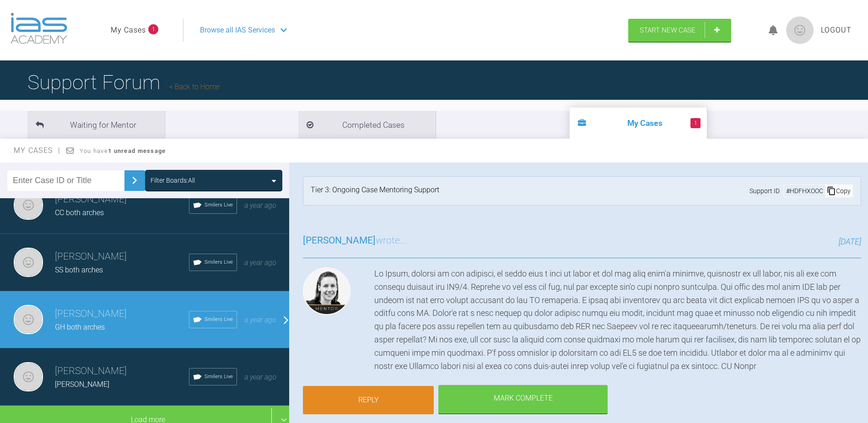 The height and width of the screenshot is (423, 868). I want to click on li: Completed Cases, so click(367, 124).